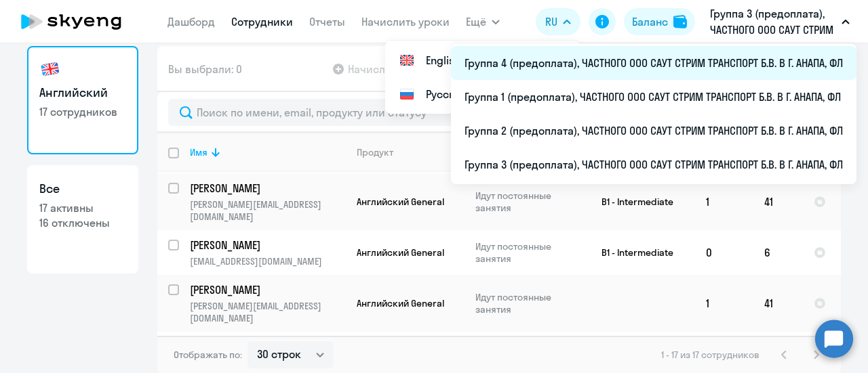 Image resolution: width=868 pixels, height=373 pixels. Describe the element at coordinates (50, 69) in the screenshot. I see `img: english` at that location.